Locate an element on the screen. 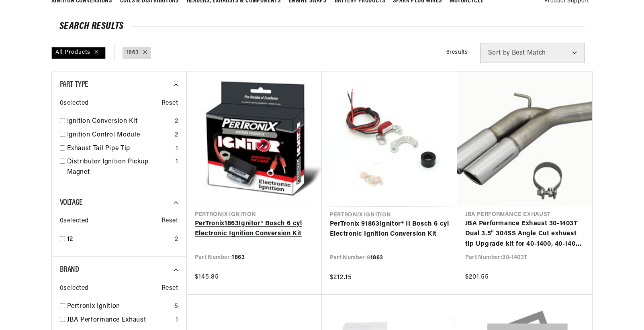  a: PerTronix1863Ignitor® Bosch 6 cyl Electronic Ignition Conversion Kit is located at coordinates (254, 229).